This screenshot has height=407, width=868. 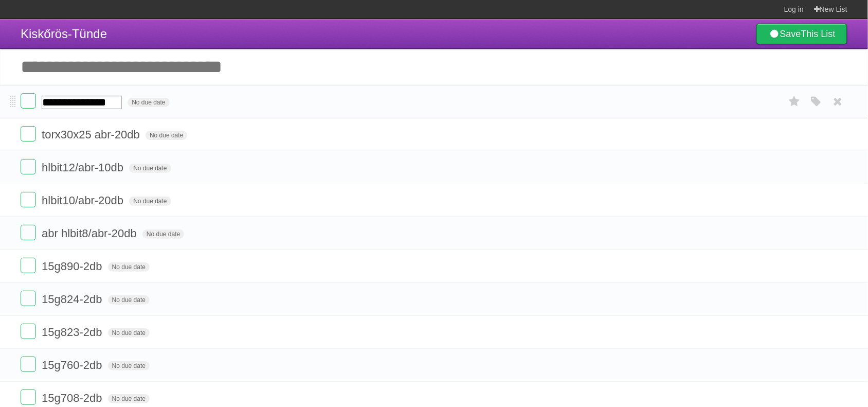 I want to click on span: 15g824-2db, so click(x=73, y=299).